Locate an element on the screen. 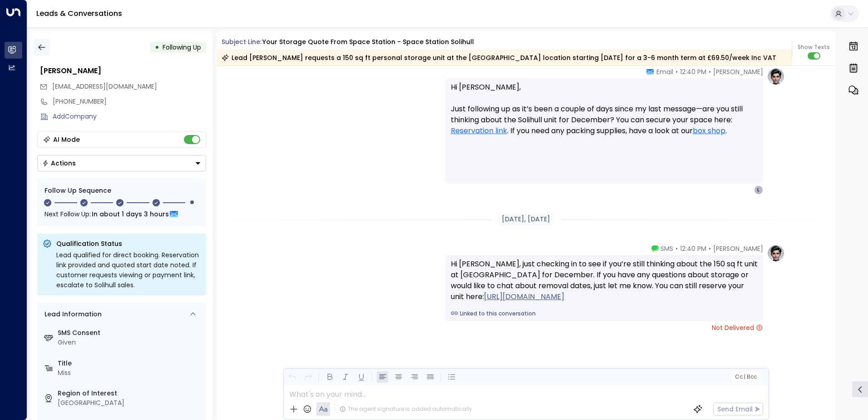 The image size is (868, 420). div: The agent signature is added automatically is located at coordinates (406, 409).